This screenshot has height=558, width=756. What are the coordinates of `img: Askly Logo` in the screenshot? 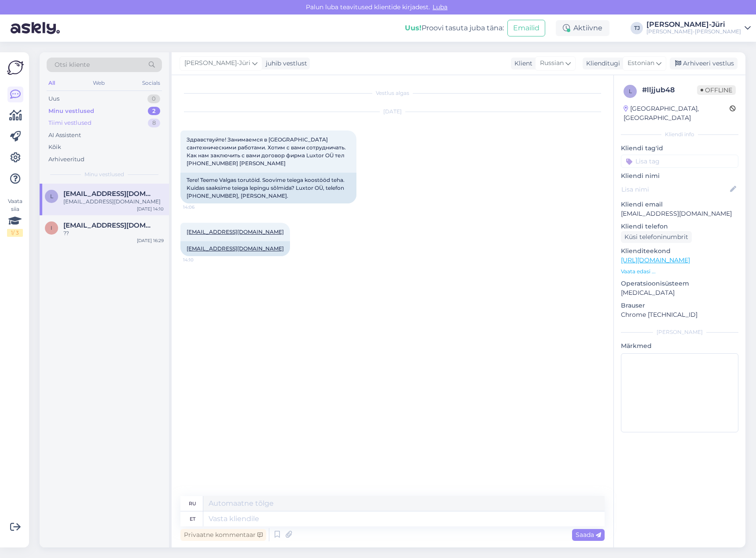 It's located at (15, 67).